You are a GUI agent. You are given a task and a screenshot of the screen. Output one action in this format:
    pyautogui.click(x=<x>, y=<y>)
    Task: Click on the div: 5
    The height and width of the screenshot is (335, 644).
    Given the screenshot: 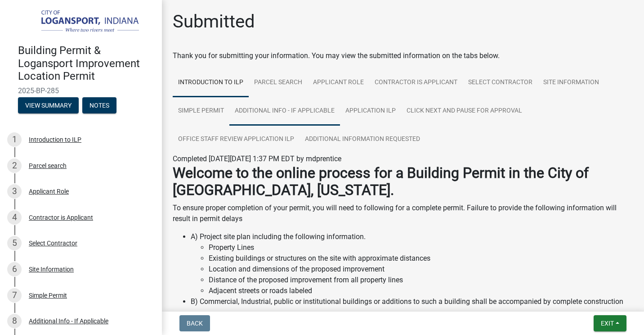 What is the action you would take?
    pyautogui.click(x=14, y=243)
    